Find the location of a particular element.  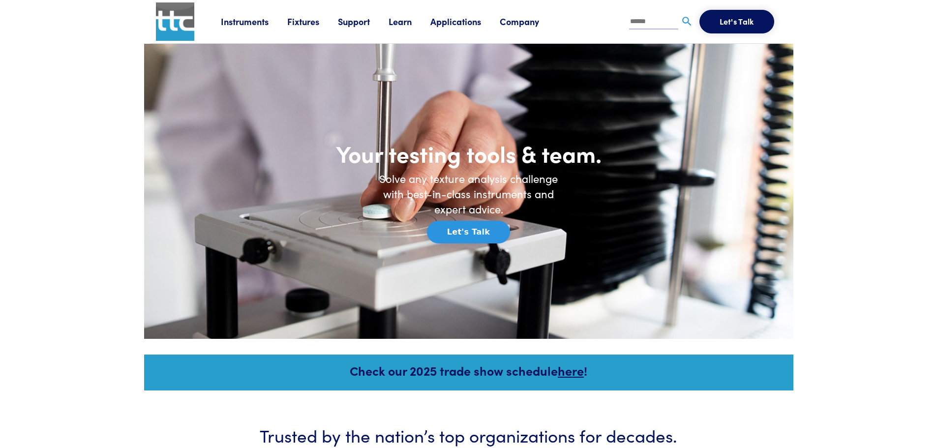

h1: Your testing tools & team. is located at coordinates (469, 154).